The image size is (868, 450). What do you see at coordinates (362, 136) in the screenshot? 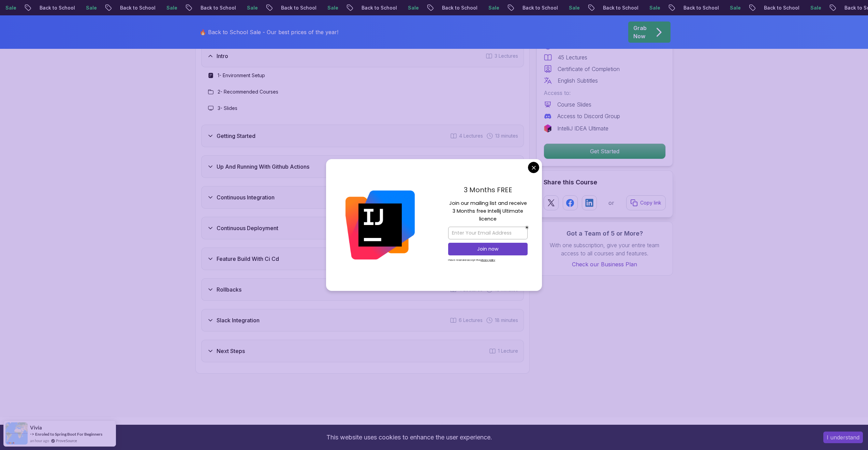
I see `button: Getting Started4 Lectures 13 minutes` at bounding box center [362, 136].